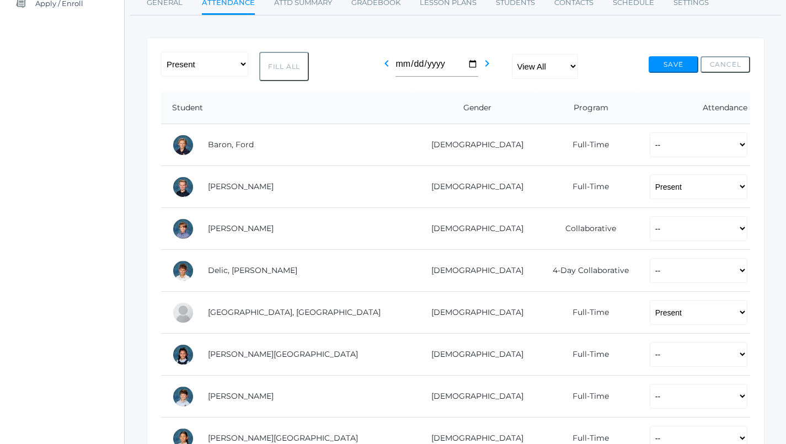  I want to click on div: William Hibbard, so click(183, 397).